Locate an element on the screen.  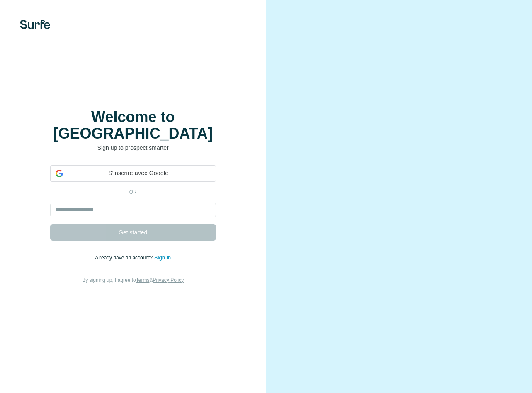
img: Surfe's logo is located at coordinates (35, 24).